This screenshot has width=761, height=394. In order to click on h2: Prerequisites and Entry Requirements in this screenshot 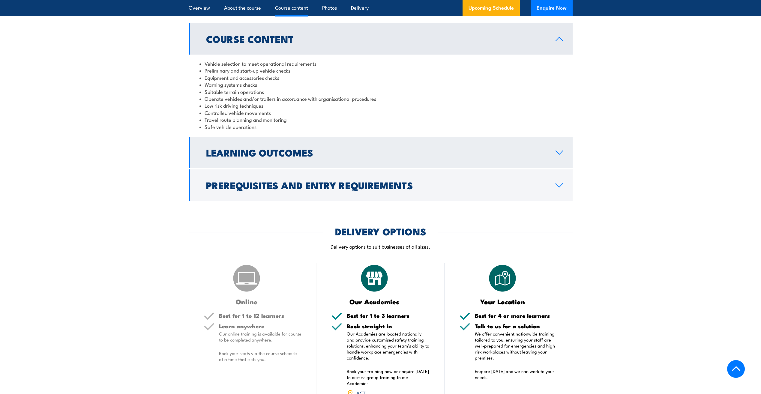, I will do `click(376, 185)`.